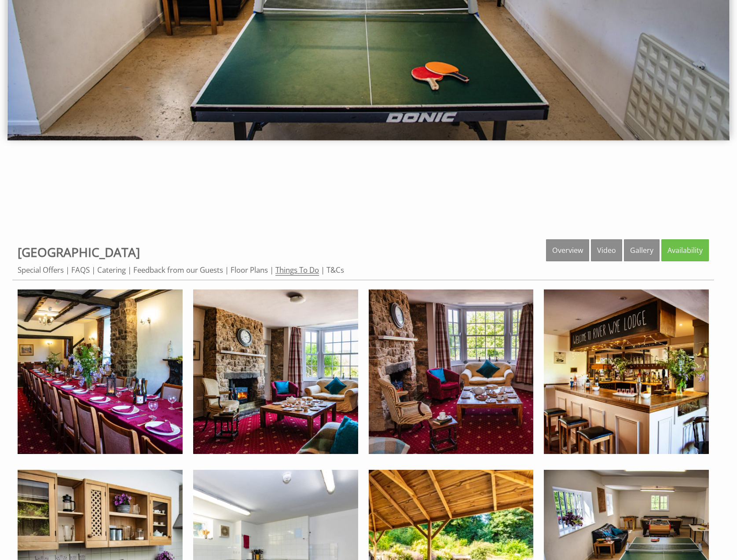 The width and height of the screenshot is (737, 560). What do you see at coordinates (607, 250) in the screenshot?
I see `a: Video` at bounding box center [607, 250].